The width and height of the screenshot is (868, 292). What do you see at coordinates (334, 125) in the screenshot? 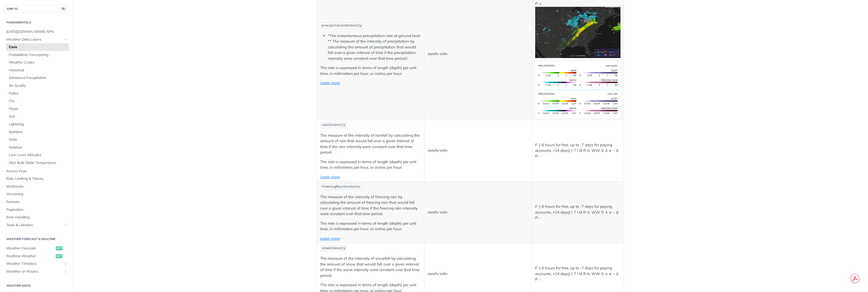
I see `span: rainIntensity` at bounding box center [334, 125].